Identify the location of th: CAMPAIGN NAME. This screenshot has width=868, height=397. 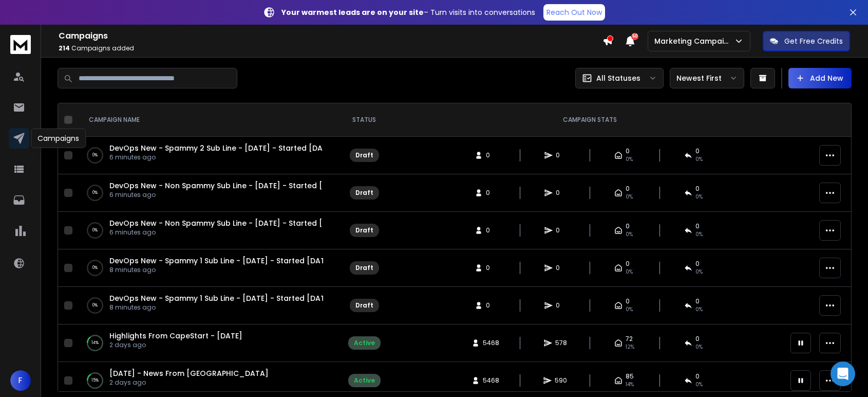
(205, 119).